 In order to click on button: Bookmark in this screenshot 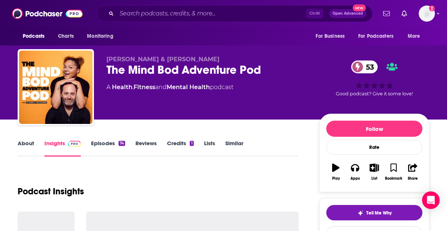, I will do `click(393, 172)`.